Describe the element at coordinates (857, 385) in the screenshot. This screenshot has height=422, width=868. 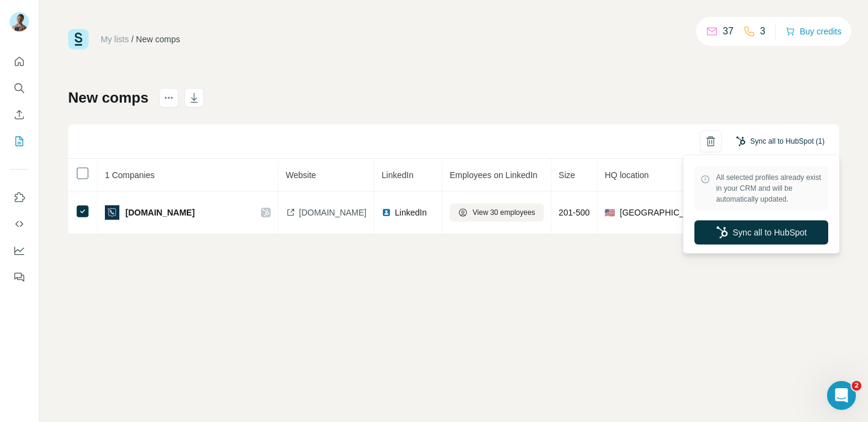
I see `span: 2` at that location.